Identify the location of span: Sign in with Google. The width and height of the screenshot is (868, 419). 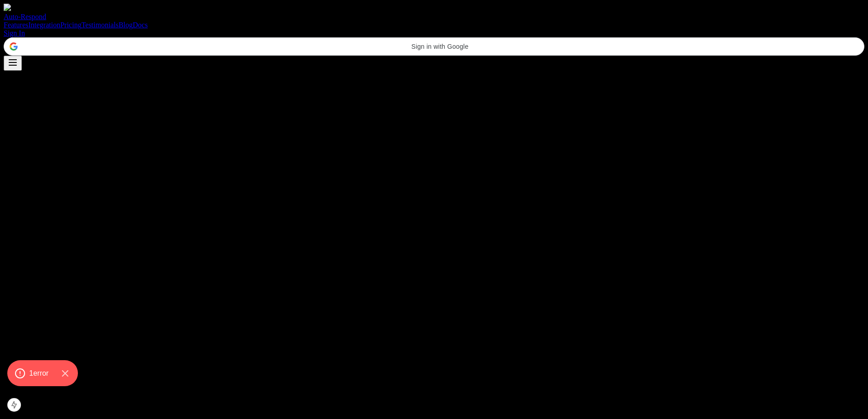
(439, 46).